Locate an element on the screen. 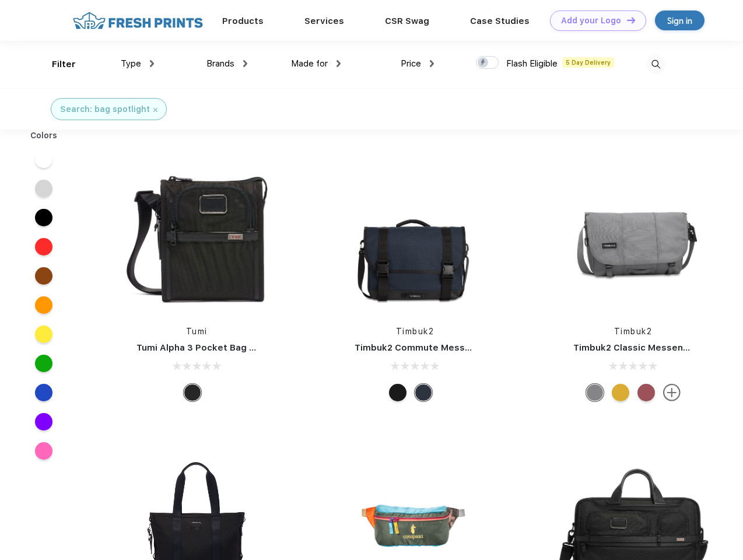  img: fo%20logo%202.webp is located at coordinates (137, 20).